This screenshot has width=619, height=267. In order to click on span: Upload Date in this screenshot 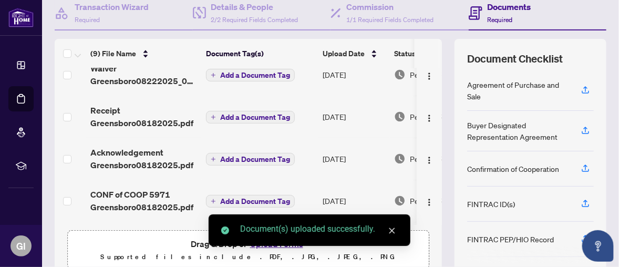, I will do `click(344, 54)`.